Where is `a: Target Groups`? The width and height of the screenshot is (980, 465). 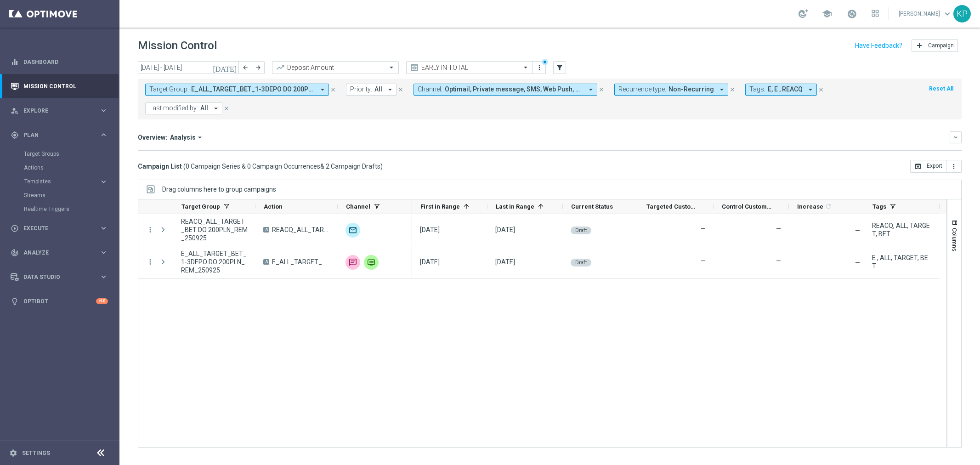
a: Target Groups is located at coordinates (60, 154).